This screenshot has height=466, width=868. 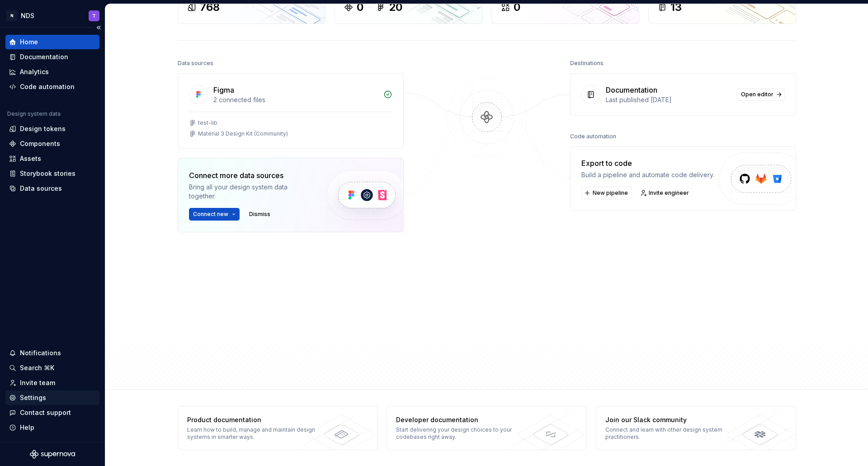 I want to click on div: Assets, so click(x=30, y=159).